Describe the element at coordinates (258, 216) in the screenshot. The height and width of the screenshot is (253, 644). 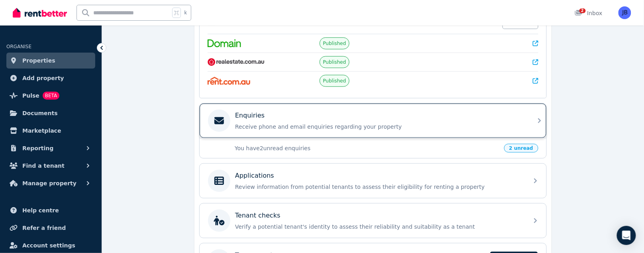
I see `p: Tenant checks` at that location.